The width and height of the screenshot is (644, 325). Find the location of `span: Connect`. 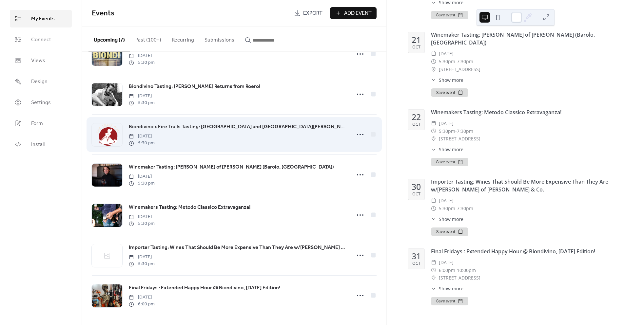

span: Connect is located at coordinates (41, 40).